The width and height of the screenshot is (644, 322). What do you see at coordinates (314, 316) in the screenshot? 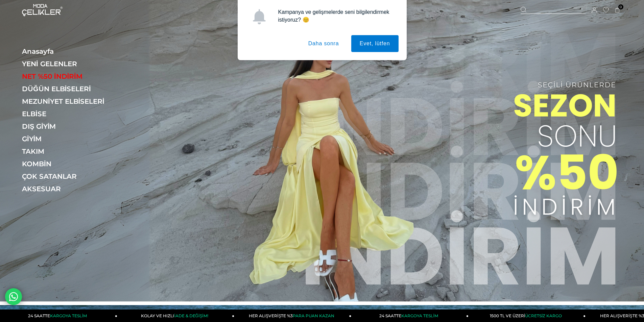
I see `span: PARA PUAN KAZAN` at bounding box center [314, 316].